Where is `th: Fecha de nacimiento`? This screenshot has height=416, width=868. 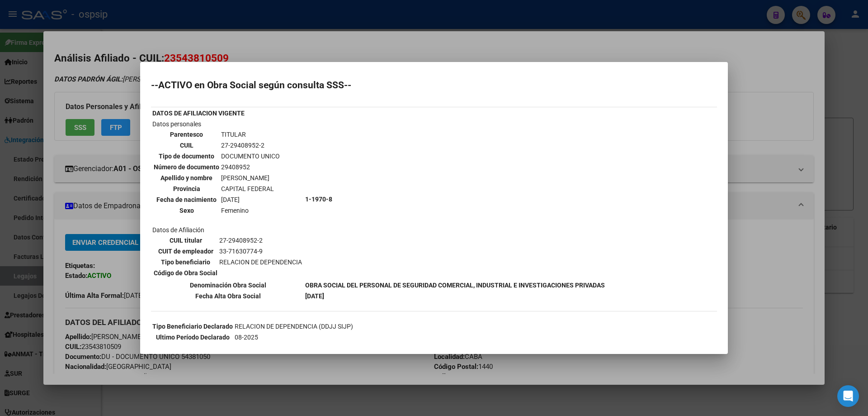 th: Fecha de nacimiento is located at coordinates (186, 199).